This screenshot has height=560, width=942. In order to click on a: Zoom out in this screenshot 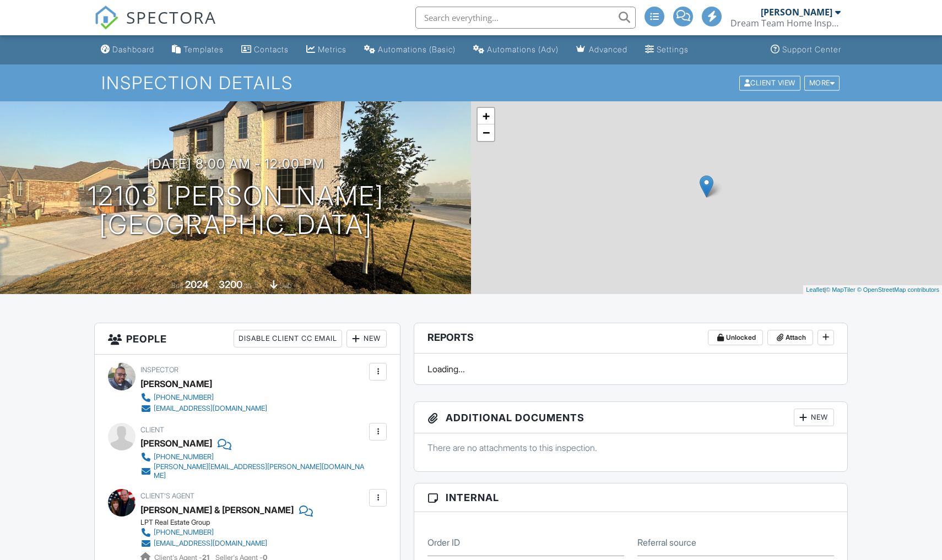, I will do `click(486, 133)`.